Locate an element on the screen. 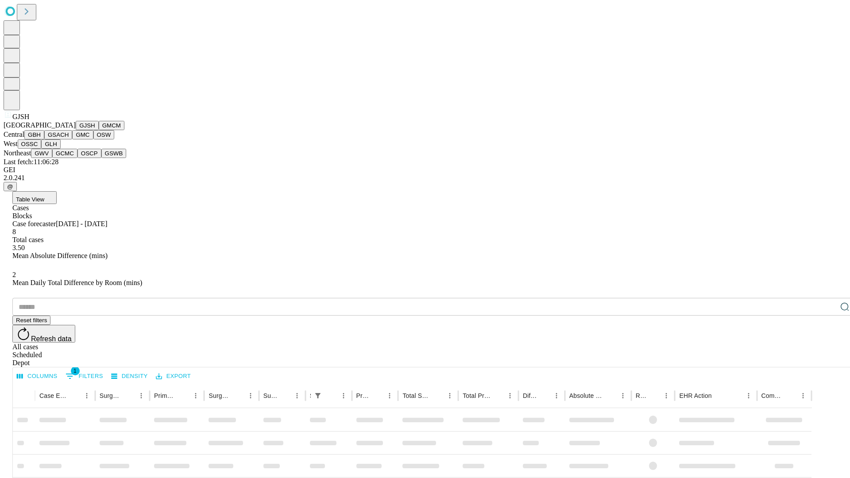 Image resolution: width=850 pixels, height=478 pixels. span: 8 is located at coordinates (14, 232).